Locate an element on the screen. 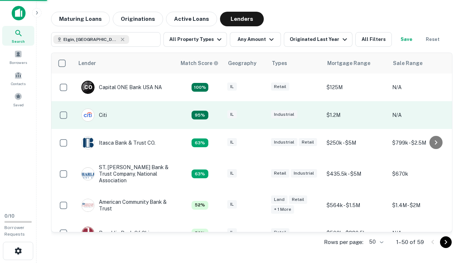 Image resolution: width=467 pixels, height=263 pixels. p: C O is located at coordinates (88, 87).